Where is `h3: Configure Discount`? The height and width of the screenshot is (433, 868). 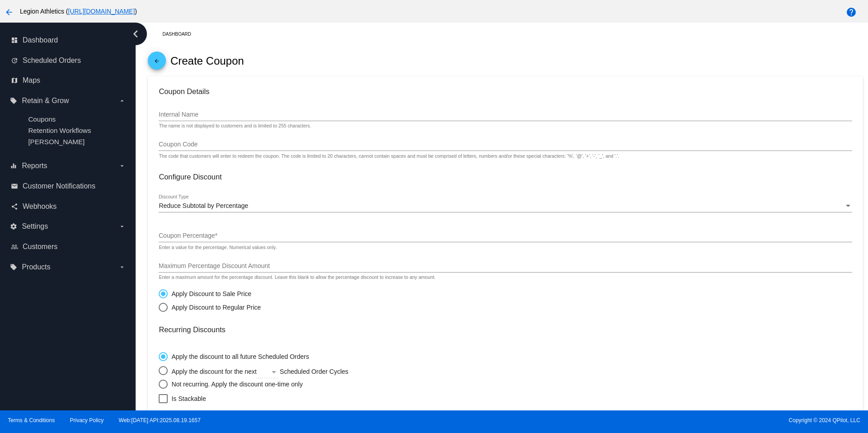 h3: Configure Discount is located at coordinates (505, 176).